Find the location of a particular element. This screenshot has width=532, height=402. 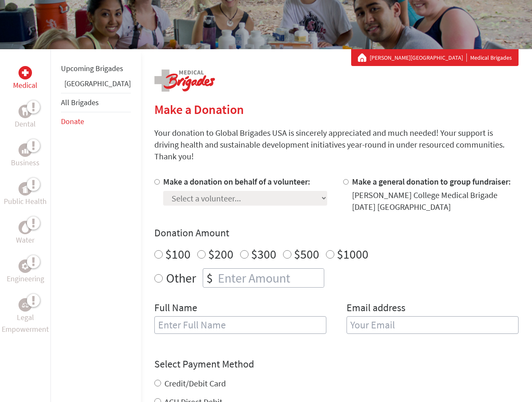

label: Other is located at coordinates (181, 278).